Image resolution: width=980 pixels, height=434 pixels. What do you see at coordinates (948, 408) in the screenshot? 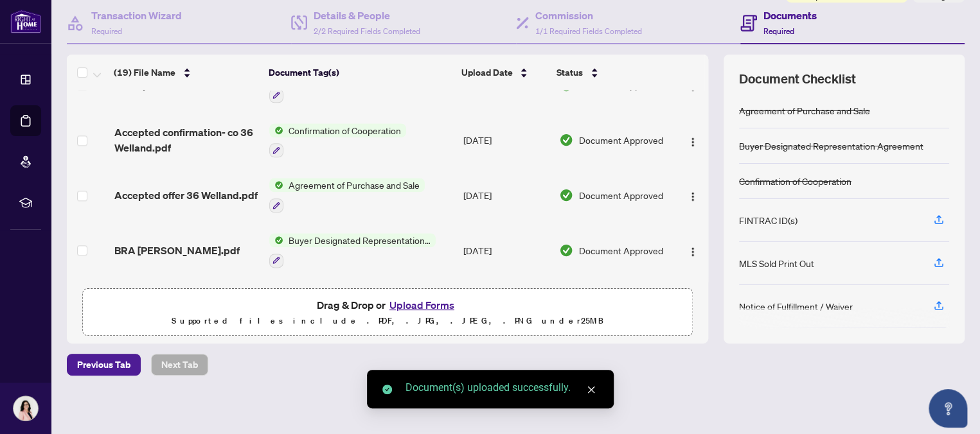
I see `button: Open asap` at bounding box center [948, 408].